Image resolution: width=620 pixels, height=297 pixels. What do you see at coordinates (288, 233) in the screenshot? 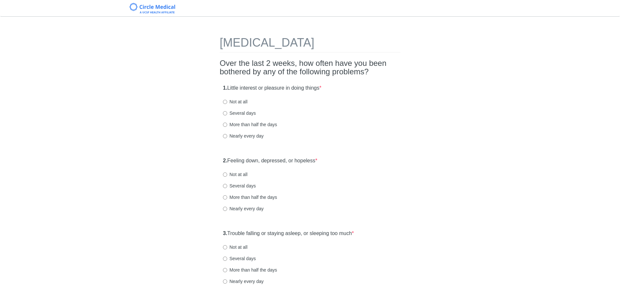
I see `label: Trouble falling or staying asleep, or sleeping too much` at bounding box center [288, 233].